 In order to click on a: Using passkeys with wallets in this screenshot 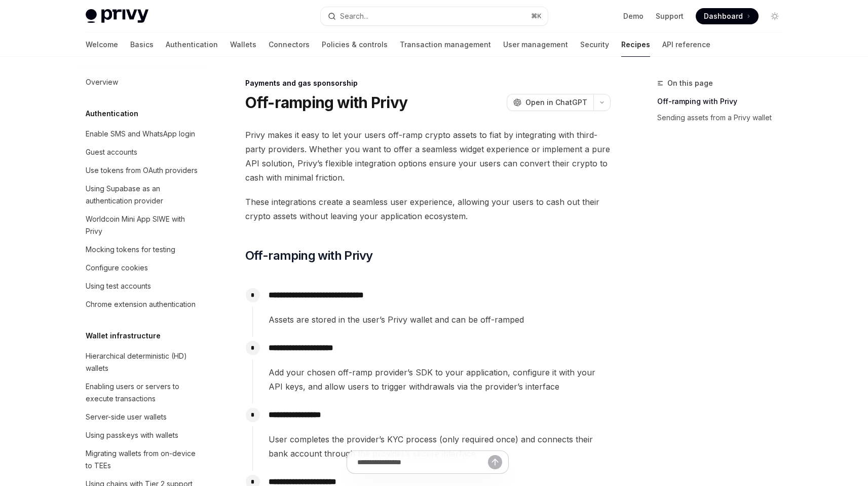, I will do `click(142, 435)`.